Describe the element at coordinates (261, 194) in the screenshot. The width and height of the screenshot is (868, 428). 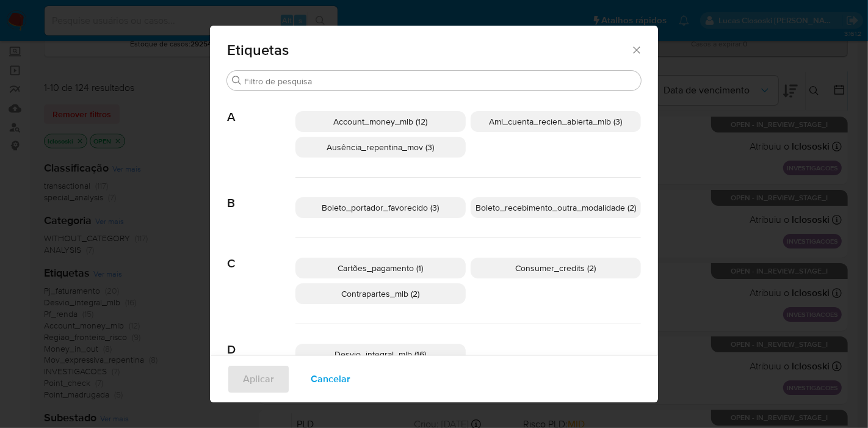
I see `span: B` at that location.